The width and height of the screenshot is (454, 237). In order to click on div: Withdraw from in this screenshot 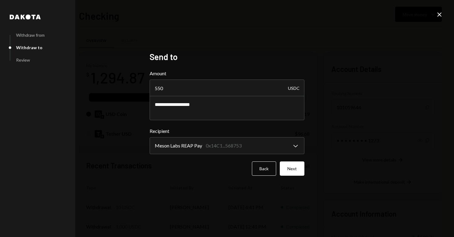, I will do `click(30, 35)`.